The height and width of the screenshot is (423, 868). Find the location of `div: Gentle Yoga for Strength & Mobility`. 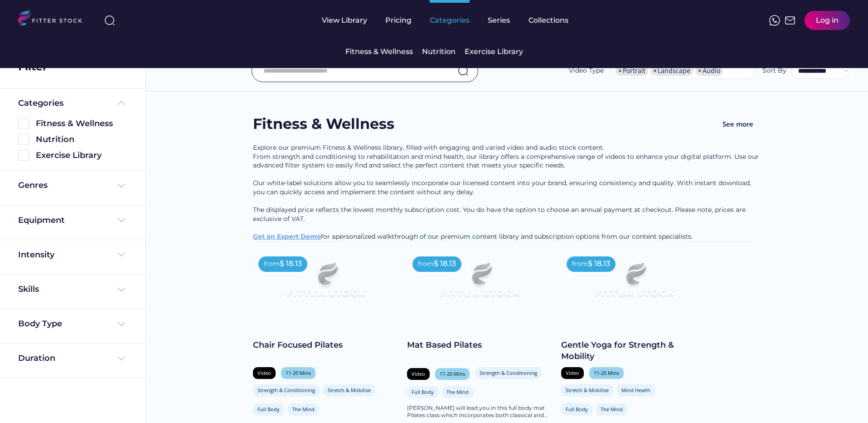

div: Gentle Yoga for Strength & Mobility is located at coordinates (634, 351).